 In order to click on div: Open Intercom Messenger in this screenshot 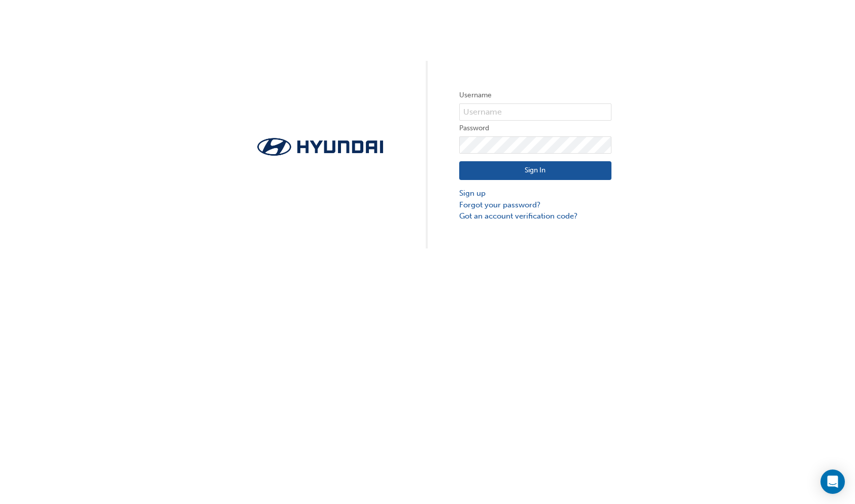, I will do `click(832, 482)`.